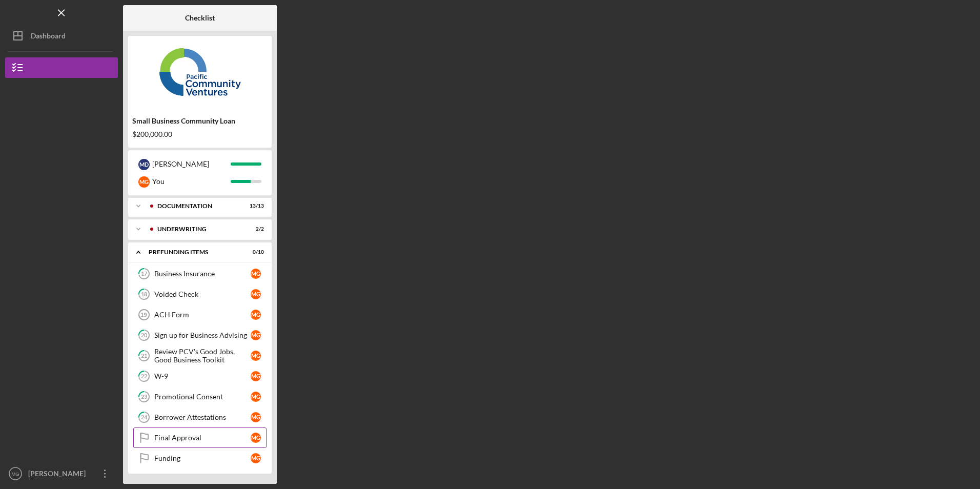 The width and height of the screenshot is (980, 489). I want to click on div: You, so click(192, 181).